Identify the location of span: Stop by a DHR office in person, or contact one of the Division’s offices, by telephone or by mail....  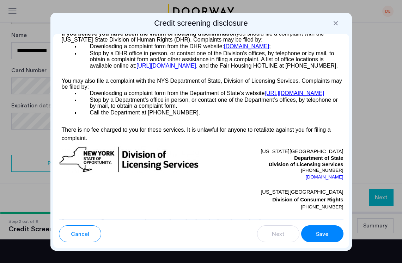
(212, 60).